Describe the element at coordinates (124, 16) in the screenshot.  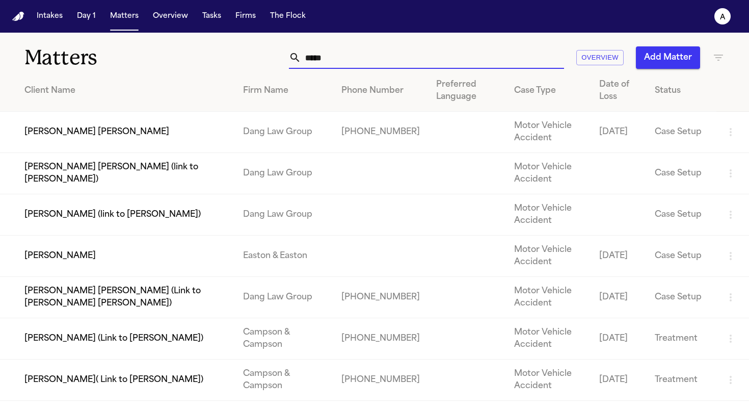
I see `a: Matters` at that location.